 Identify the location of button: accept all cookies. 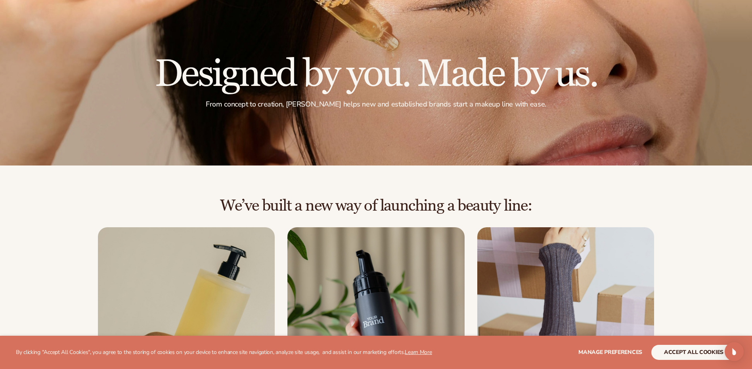
(693, 353).